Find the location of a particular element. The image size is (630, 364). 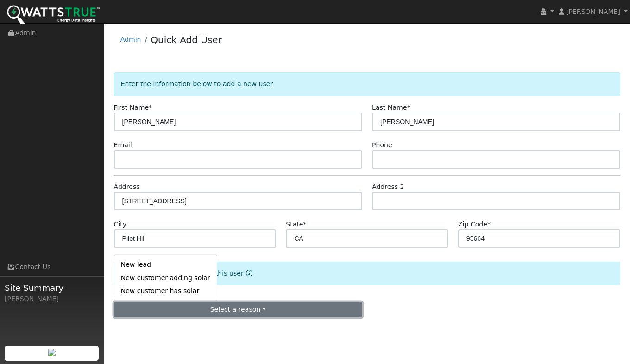

a: New customer has solar is located at coordinates (165, 290).